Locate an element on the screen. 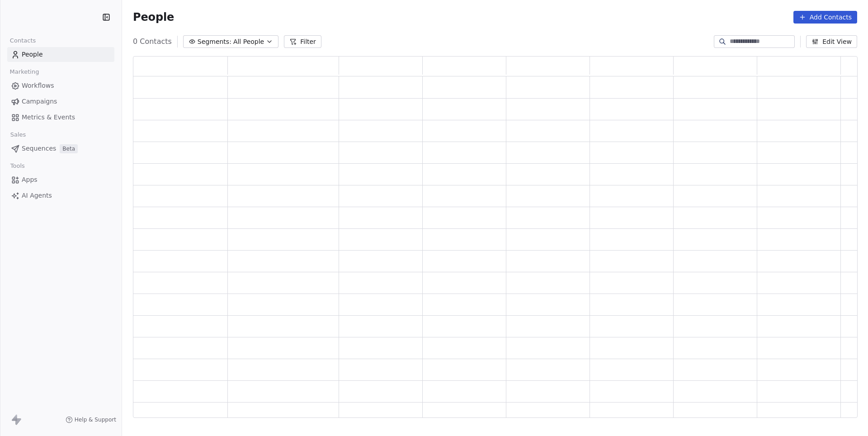 This screenshot has height=436, width=868. a: Metrics & Events is located at coordinates (60, 117).